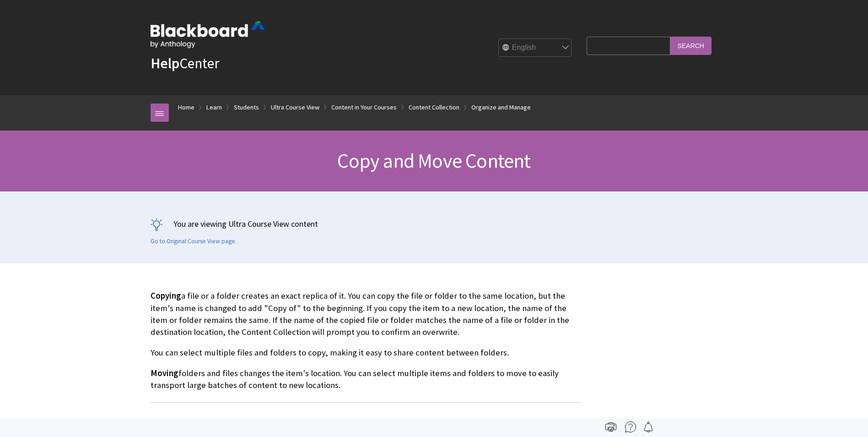 Image resolution: width=868 pixels, height=437 pixels. Describe the element at coordinates (501, 107) in the screenshot. I see `a: Organize and Manage` at that location.